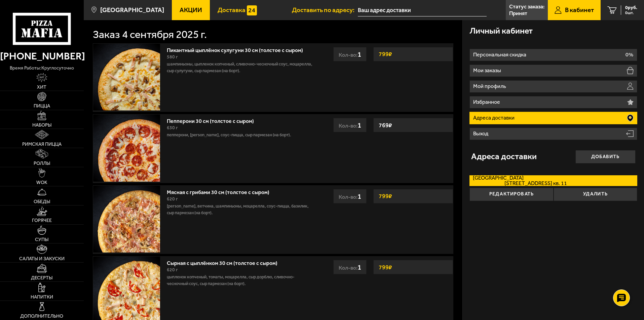 The image size is (644, 320). What do you see at coordinates (595, 195) in the screenshot?
I see `button: Удалить` at bounding box center [595, 195].